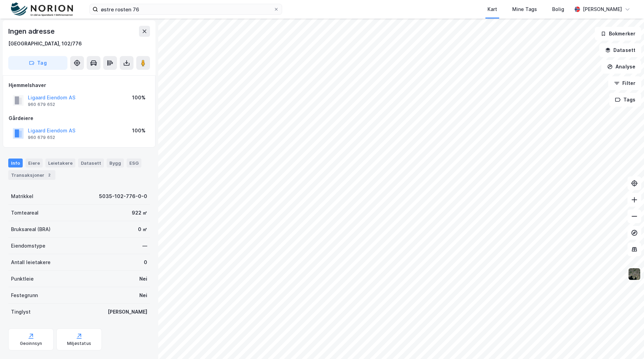 The width and height of the screenshot is (644, 359). Describe the element at coordinates (79, 118) in the screenshot. I see `div: Gårdeiere` at that location.